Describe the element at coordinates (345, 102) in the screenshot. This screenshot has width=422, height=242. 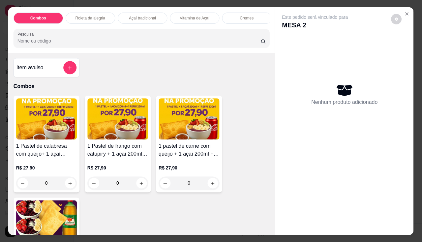
I see `p: Nenhum produto adicionado` at that location.